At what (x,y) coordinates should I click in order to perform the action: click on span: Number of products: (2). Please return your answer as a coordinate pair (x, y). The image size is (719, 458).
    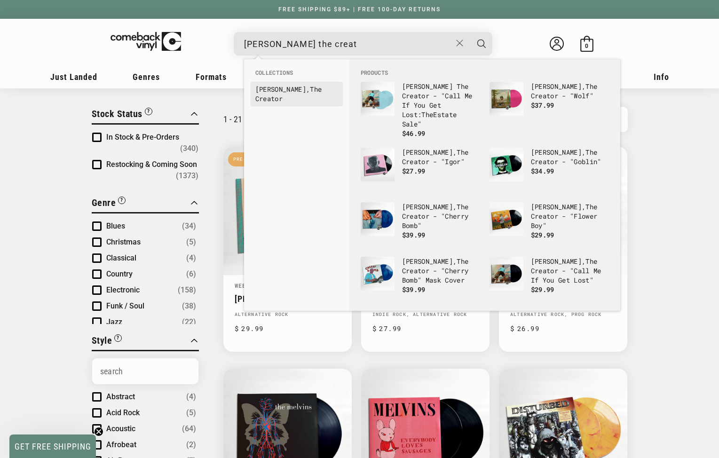
    Looking at the image, I should click on (191, 445).